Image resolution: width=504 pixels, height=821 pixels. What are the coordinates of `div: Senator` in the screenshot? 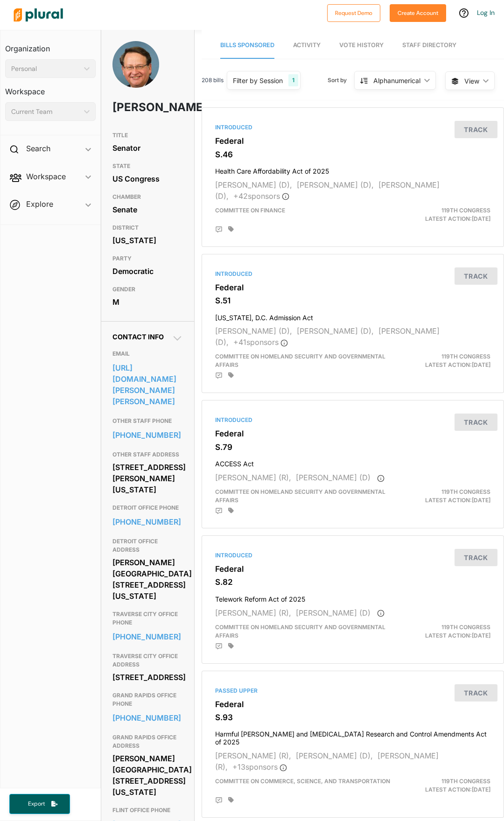 It's located at (147, 148).